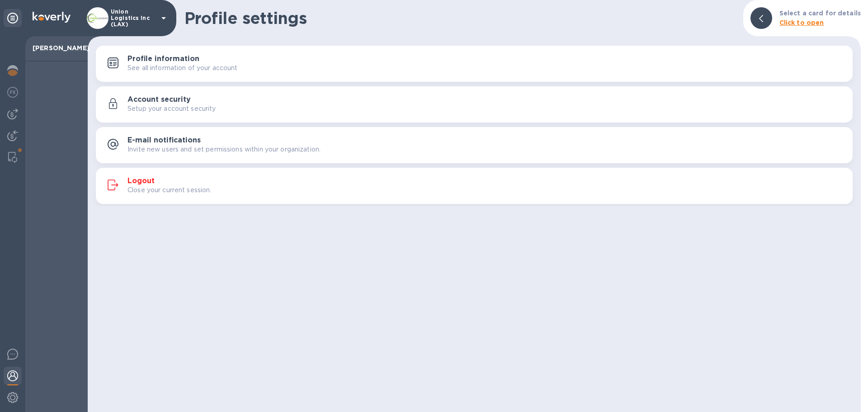 The width and height of the screenshot is (868, 412). I want to click on button: E-mail notificationsInvite new users and set permissions within your organization., so click(474, 145).